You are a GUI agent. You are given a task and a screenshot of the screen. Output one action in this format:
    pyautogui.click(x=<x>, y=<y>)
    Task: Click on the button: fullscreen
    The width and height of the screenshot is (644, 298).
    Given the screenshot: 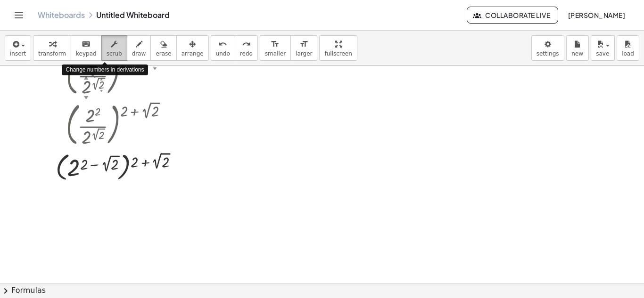 What is the action you would take?
    pyautogui.click(x=338, y=48)
    